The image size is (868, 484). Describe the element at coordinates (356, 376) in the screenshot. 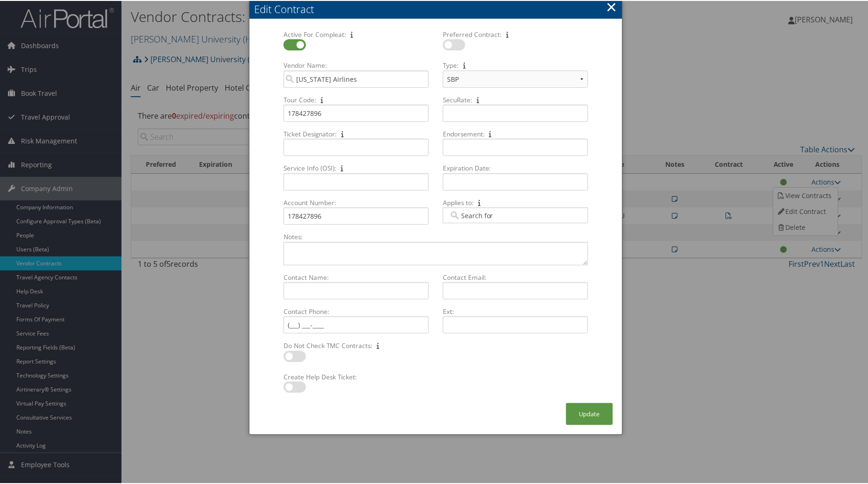

I see `label: Create Help Desk Ticket:` at that location.